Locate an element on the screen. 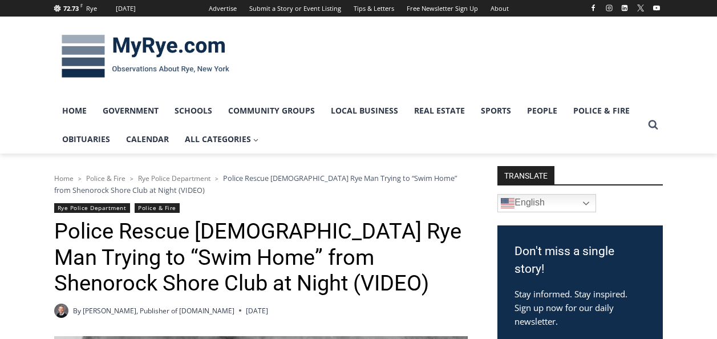 Image resolution: width=717 pixels, height=339 pixels. a: Calendar is located at coordinates (147, 139).